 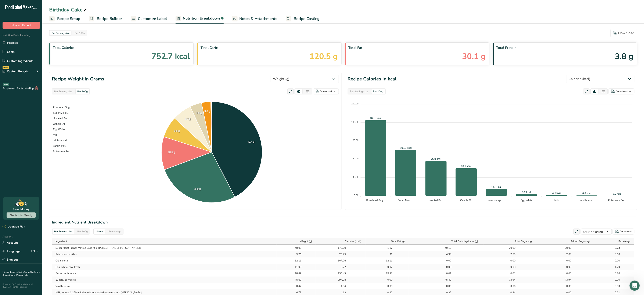 What do you see at coordinates (6, 84) in the screenshot?
I see `div: BETA` at bounding box center [6, 84].